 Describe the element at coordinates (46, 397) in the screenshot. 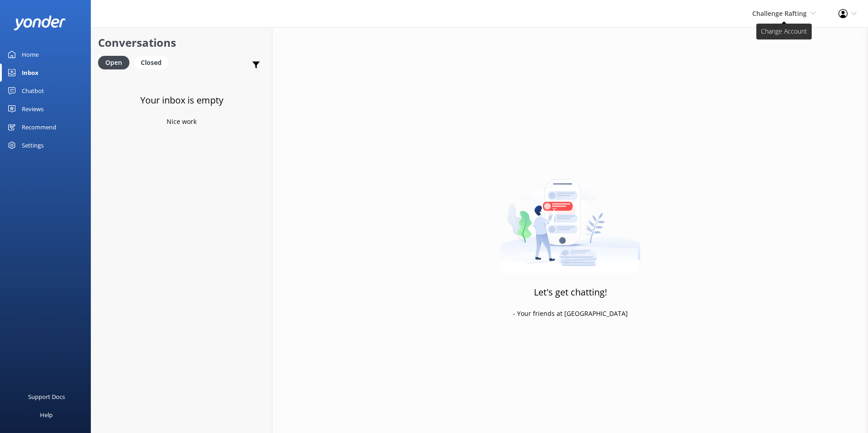

I see `div: Support Docs` at that location.